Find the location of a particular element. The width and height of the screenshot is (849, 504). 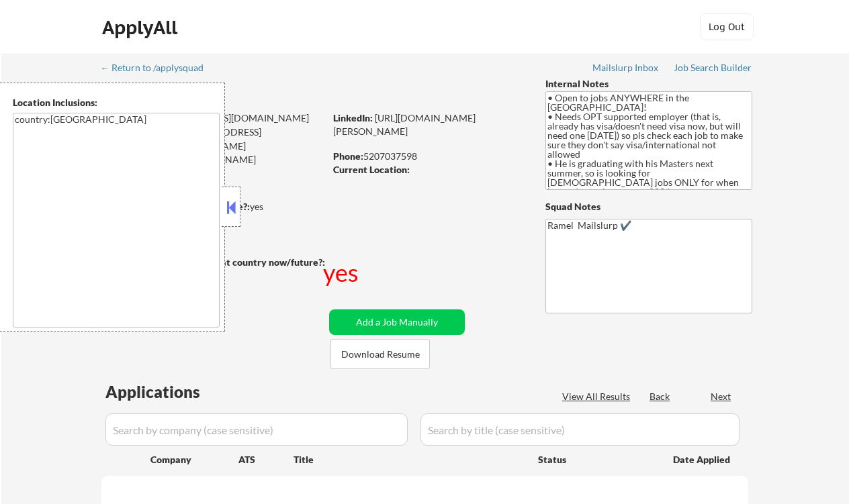

button: Download Resume is located at coordinates (380, 354).